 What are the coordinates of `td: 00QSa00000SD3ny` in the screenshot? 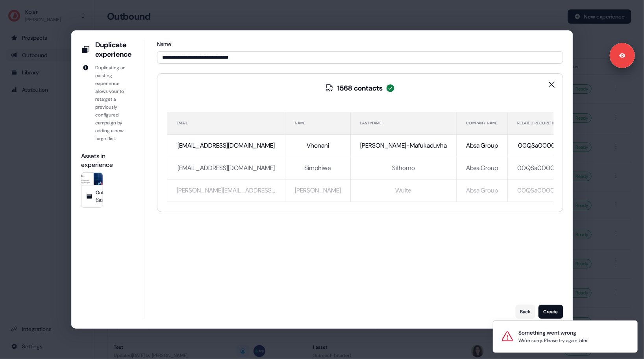 It's located at (547, 168).